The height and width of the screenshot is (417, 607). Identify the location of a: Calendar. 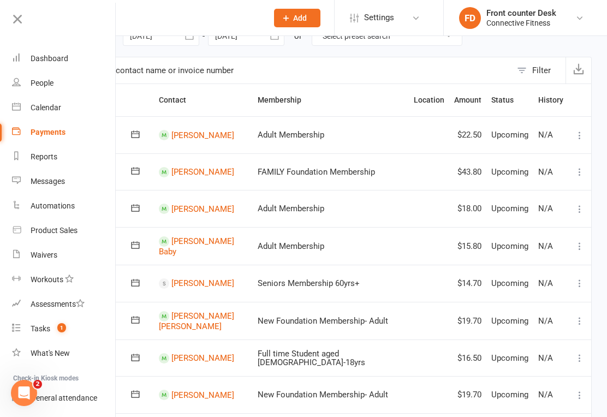
(63, 107).